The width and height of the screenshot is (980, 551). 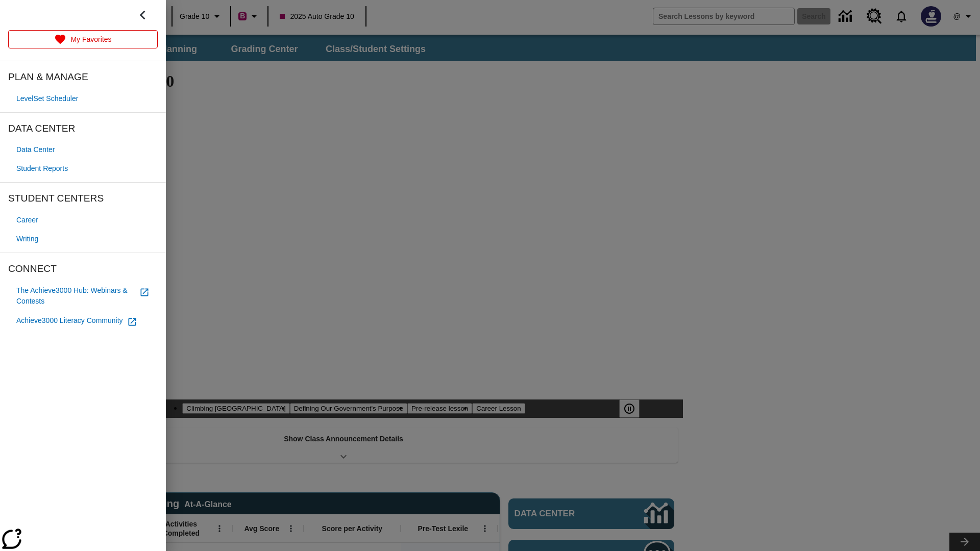 I want to click on a: Student Reports, so click(x=83, y=168).